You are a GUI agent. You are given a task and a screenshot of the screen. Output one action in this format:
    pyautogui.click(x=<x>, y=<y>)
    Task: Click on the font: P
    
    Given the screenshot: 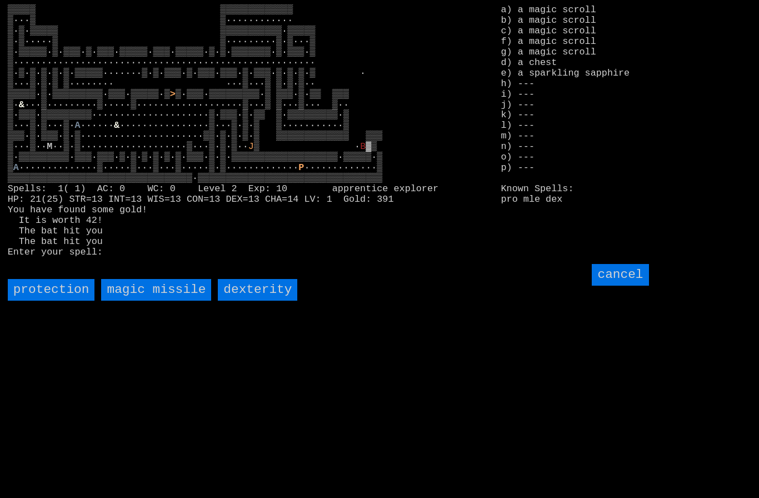 What is the action you would take?
    pyautogui.click(x=301, y=167)
    